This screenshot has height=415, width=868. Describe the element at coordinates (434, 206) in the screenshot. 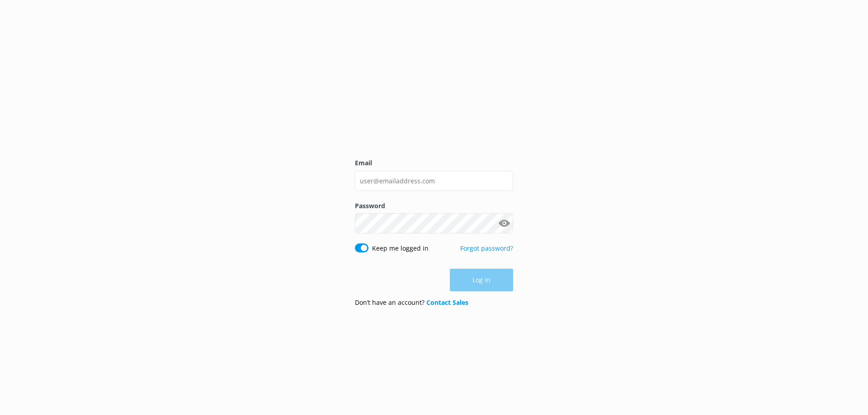

I see `label: Password` at that location.